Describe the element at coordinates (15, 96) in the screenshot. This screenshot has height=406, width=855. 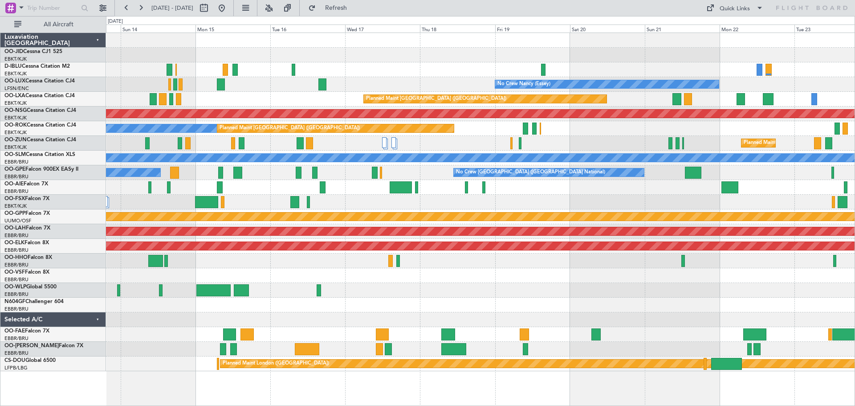
I see `span: OO-LXA` at that location.